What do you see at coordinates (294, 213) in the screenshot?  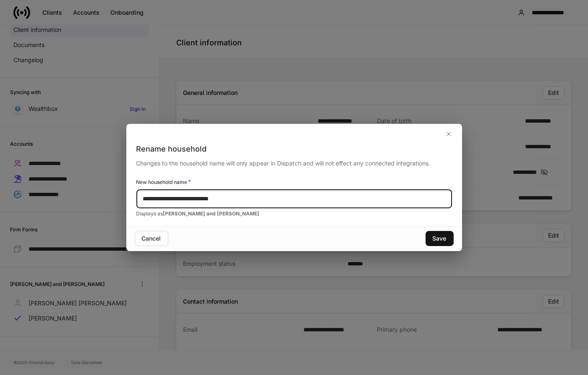 I see `h6: Displays as` at bounding box center [294, 213].